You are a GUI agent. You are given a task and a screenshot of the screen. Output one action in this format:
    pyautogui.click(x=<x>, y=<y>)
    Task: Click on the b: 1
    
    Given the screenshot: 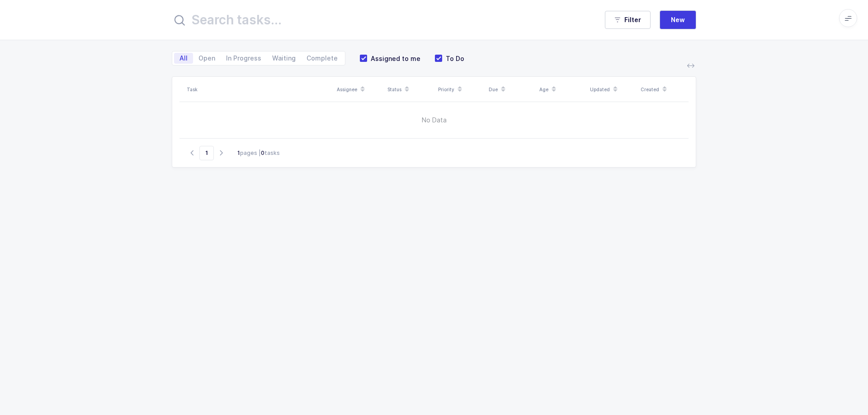 What is the action you would take?
    pyautogui.click(x=239, y=153)
    